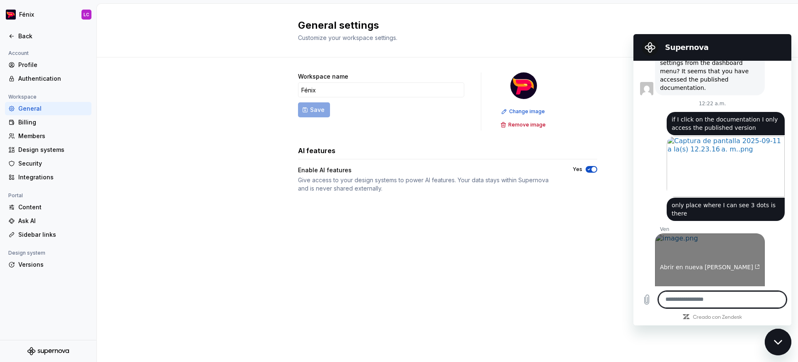 The width and height of the screenshot is (798, 362). Describe the element at coordinates (76, 229) in the screenshot. I see `a: Imagen compartida. Solicite más contexto al agente si es necesario. Abra en una nueva pestaña.` at that location.